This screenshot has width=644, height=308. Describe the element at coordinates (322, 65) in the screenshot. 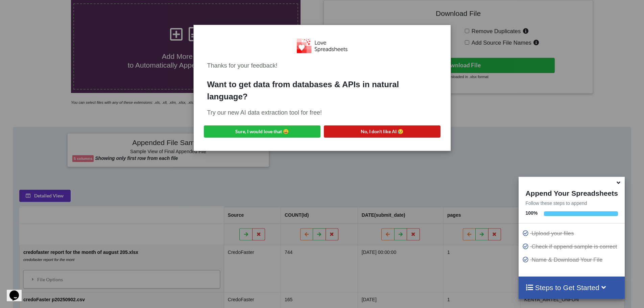

I see `div: Thanks for your feedback!` at that location.